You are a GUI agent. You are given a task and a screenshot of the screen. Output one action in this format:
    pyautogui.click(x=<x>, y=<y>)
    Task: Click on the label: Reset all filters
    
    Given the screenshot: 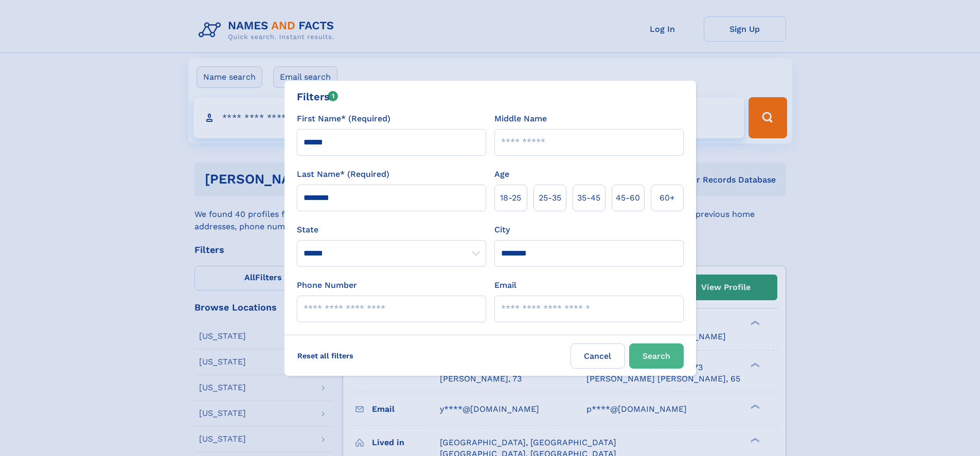 What is the action you would take?
    pyautogui.click(x=325, y=356)
    